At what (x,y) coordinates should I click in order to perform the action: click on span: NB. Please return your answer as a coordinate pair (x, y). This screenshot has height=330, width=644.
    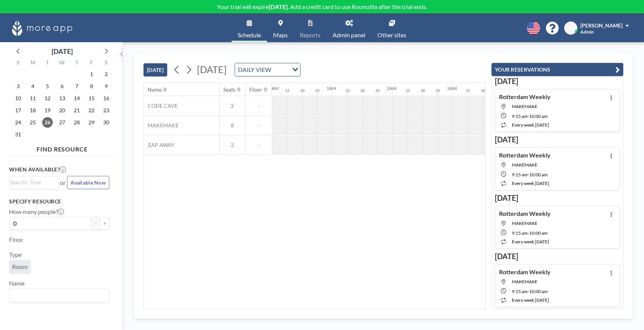
    Looking at the image, I should click on (571, 28).